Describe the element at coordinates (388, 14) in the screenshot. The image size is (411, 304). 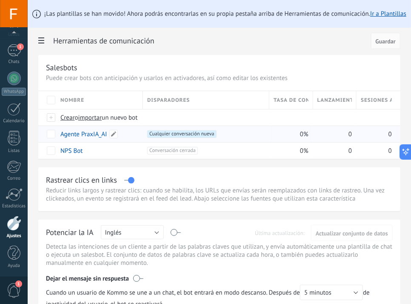
I see `a: Ir a Plantillas` at that location.